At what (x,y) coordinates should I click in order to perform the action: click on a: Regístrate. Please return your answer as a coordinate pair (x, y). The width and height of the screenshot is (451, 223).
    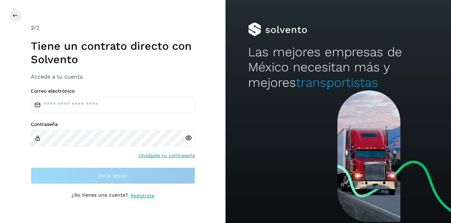
    Looking at the image, I should click on (142, 195).